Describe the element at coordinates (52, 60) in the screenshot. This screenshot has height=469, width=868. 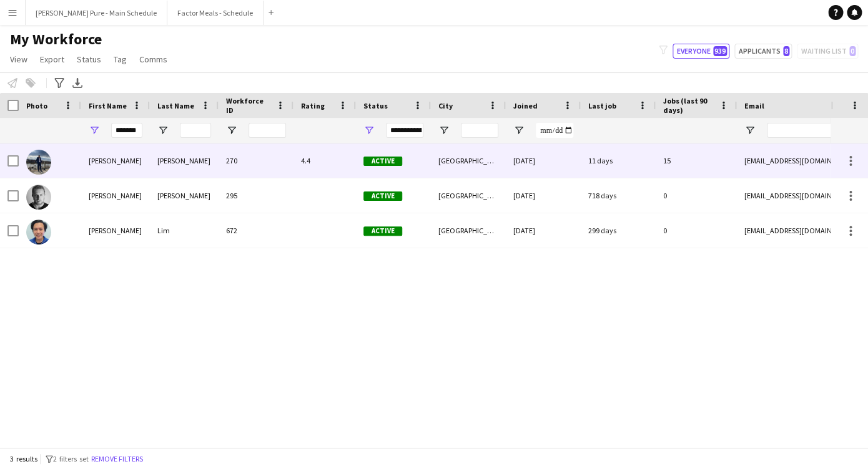
I see `a: Export` at that location.